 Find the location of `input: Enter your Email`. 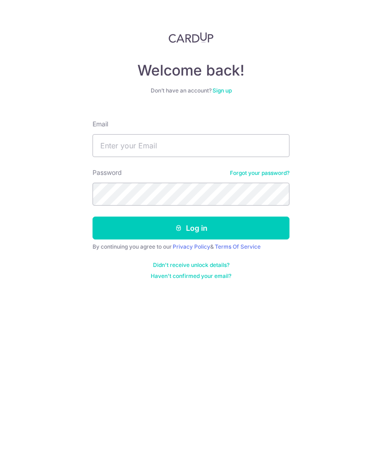

input: Enter your Email is located at coordinates (191, 146).